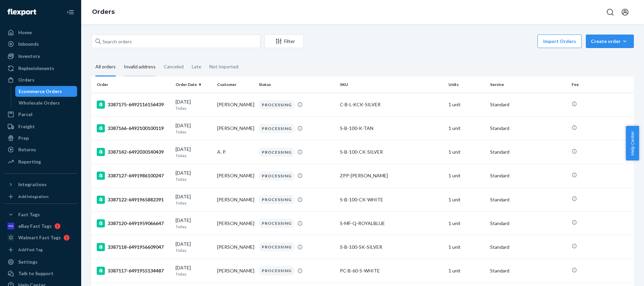 The image size is (644, 286). I want to click on div: 3387122-6491965882391, so click(133, 200).